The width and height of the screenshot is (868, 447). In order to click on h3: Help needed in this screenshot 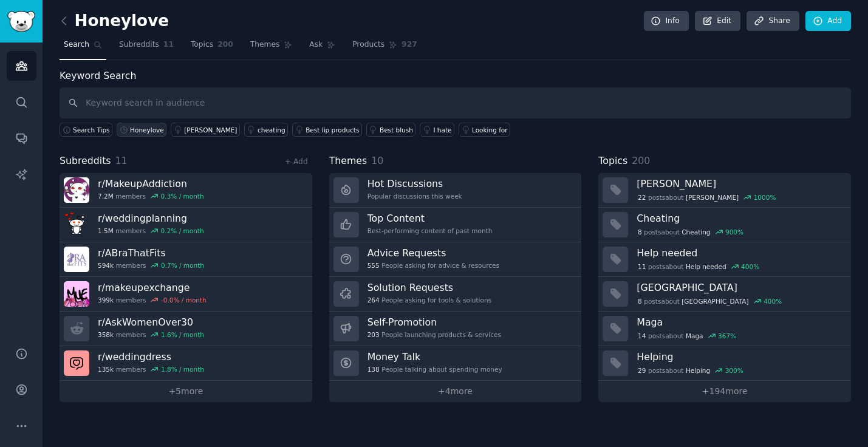, I will do `click(739, 253)`.